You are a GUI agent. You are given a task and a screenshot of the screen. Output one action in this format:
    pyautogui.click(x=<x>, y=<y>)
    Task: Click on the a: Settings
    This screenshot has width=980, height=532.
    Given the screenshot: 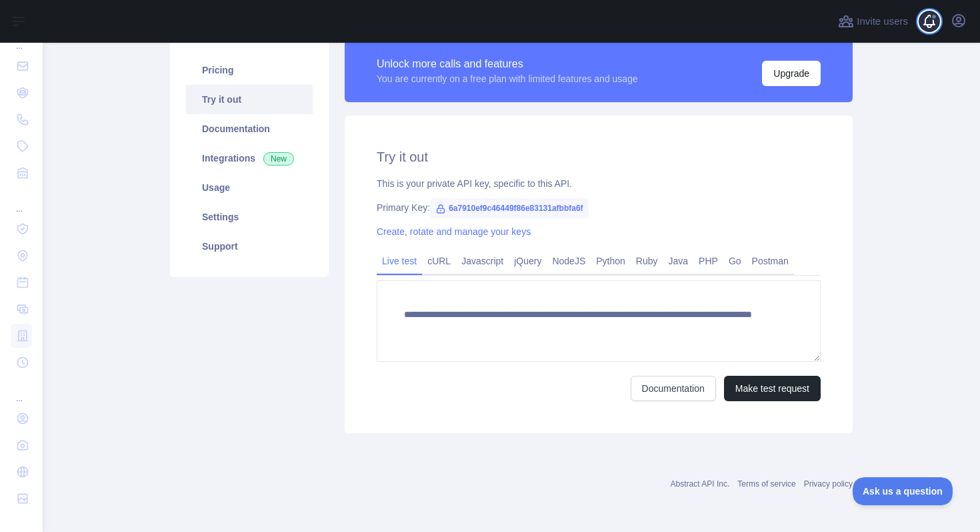 What is the action you would take?
    pyautogui.click(x=249, y=217)
    